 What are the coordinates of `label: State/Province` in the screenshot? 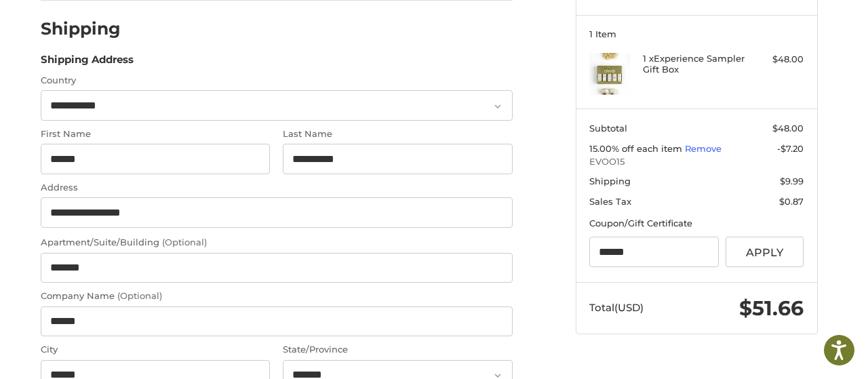 It's located at (397, 349).